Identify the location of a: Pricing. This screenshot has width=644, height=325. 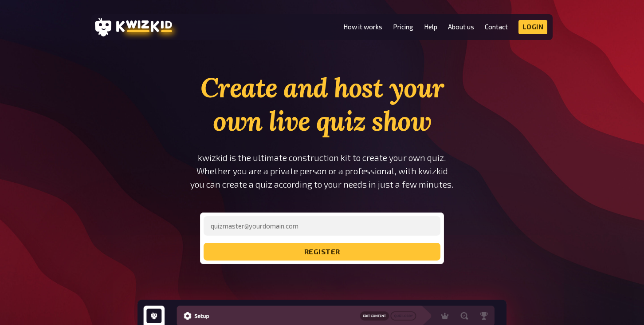
(403, 26).